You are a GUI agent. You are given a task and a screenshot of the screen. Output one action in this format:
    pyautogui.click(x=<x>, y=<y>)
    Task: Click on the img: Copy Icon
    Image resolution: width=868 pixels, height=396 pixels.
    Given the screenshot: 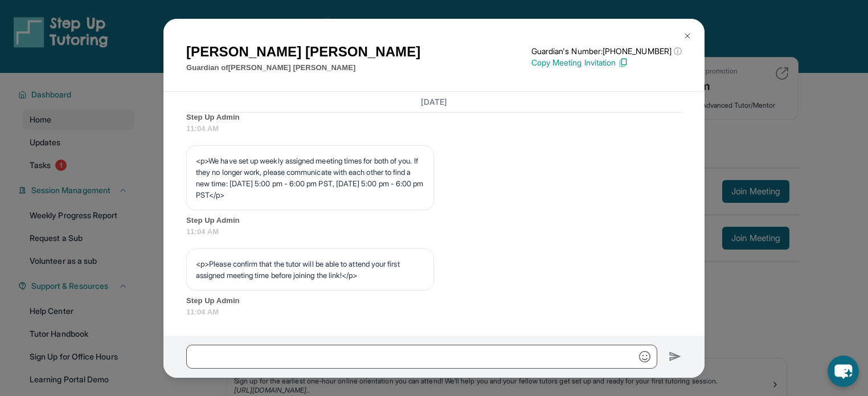 What is the action you would take?
    pyautogui.click(x=623, y=63)
    